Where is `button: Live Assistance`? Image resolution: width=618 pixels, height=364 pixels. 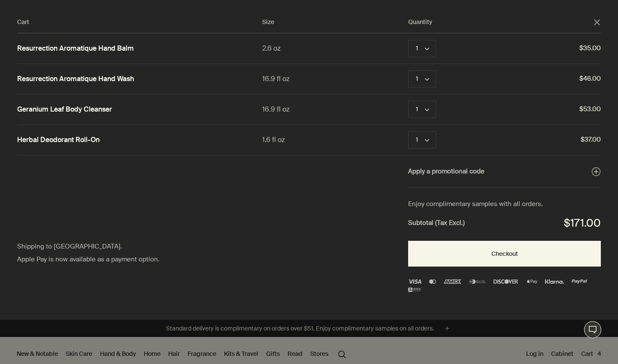 button: Live Assistance is located at coordinates (593, 329).